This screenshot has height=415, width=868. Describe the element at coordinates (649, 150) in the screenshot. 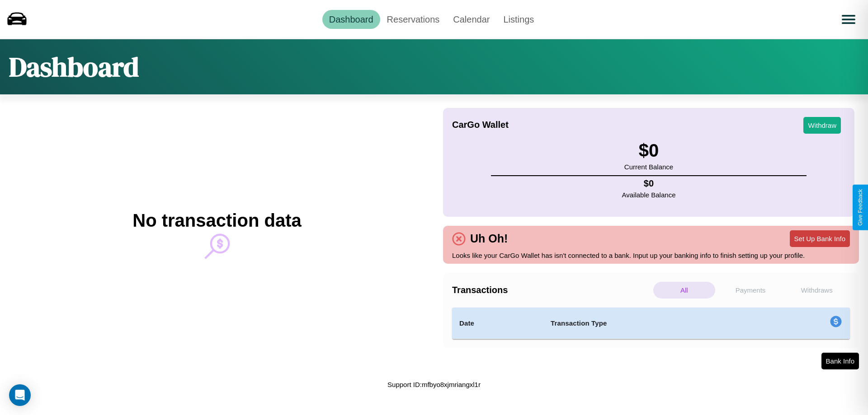

I see `h3: $ 0` at that location.